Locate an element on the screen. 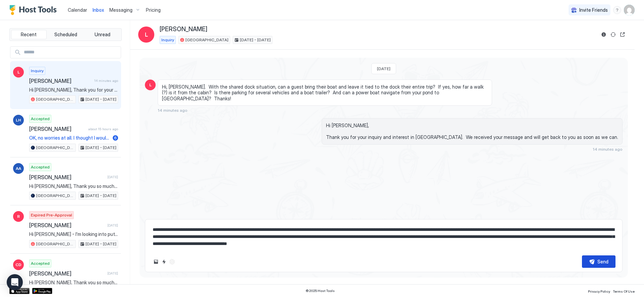 This screenshot has height=297, width=644. button: Quick reply is located at coordinates (164, 262).